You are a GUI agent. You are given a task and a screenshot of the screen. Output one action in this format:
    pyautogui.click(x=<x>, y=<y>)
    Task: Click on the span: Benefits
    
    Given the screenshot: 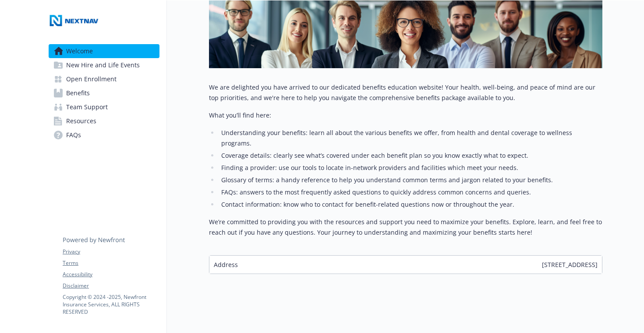 What is the action you would take?
    pyautogui.click(x=78, y=93)
    